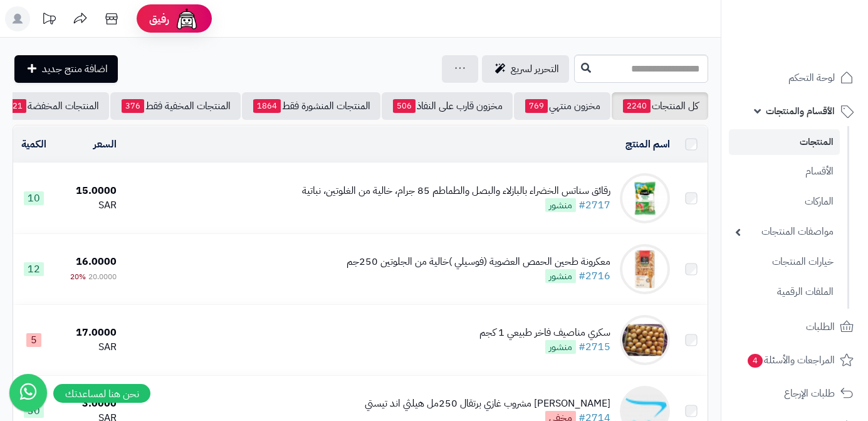 The height and width of the screenshot is (421, 868). Describe the element at coordinates (49, 20) in the screenshot. I see `a: تحديثات المنصة` at that location.